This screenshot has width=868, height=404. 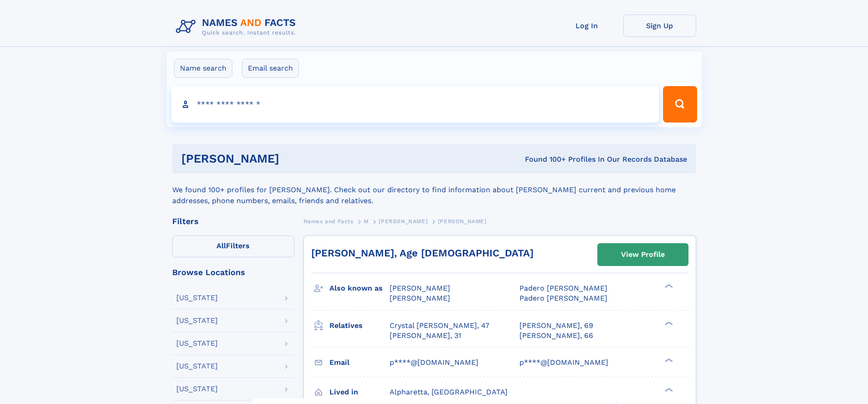 I want to click on a: Sign Up, so click(x=660, y=25).